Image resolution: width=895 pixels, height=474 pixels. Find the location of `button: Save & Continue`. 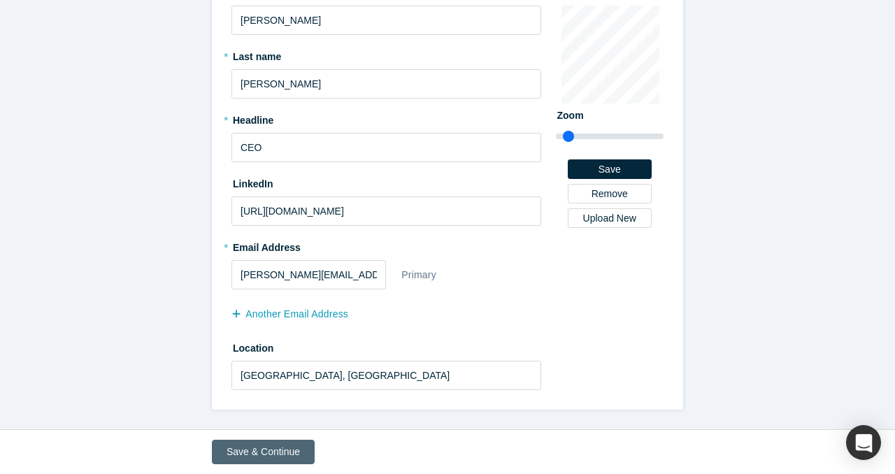

button: Save & Continue is located at coordinates (263, 452).